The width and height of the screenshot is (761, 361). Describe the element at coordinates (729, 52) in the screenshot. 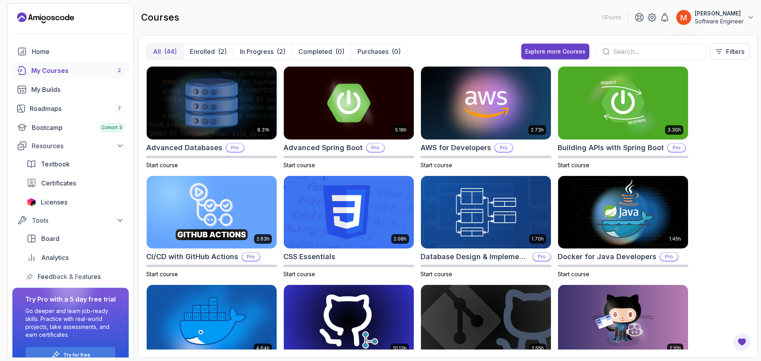

I see `button: Filters` at that location.